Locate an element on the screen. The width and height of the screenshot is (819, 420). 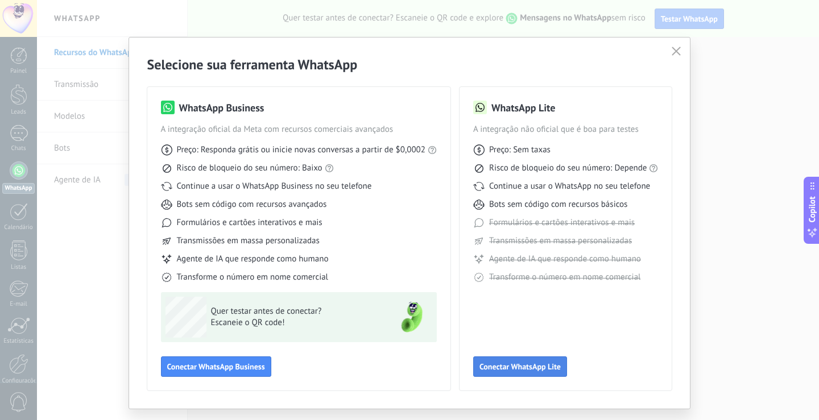
span: Conectar WhatsApp Lite is located at coordinates (520, 367).